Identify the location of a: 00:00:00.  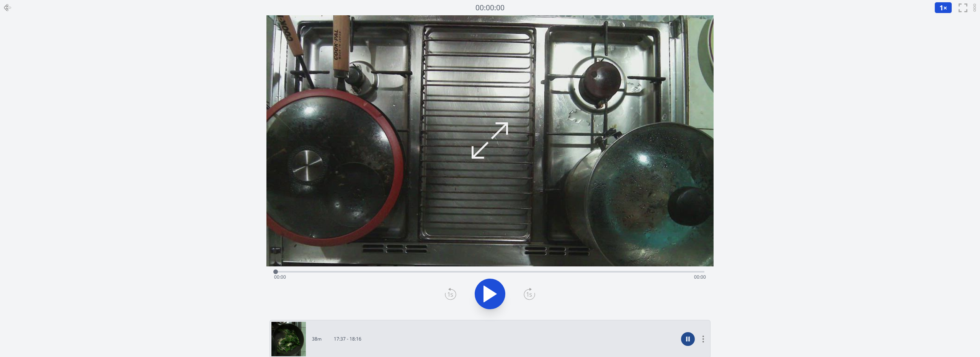
(490, 8).